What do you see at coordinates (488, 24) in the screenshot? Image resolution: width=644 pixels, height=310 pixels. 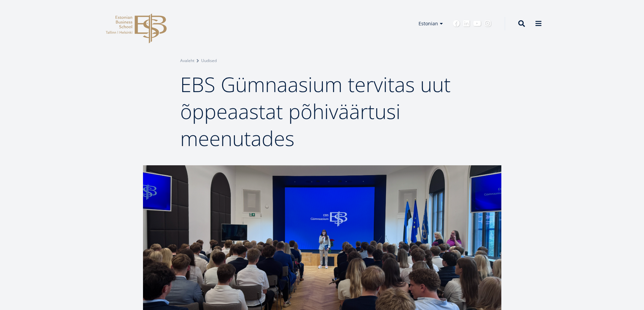 I see `a: Instagram` at bounding box center [488, 24].